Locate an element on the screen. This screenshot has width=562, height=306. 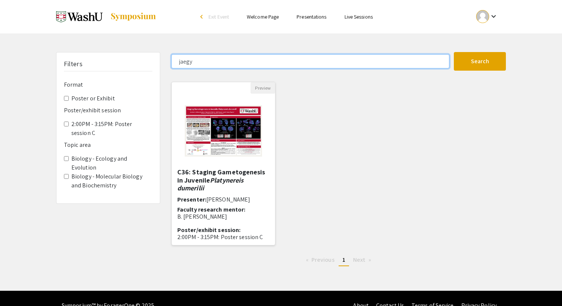
a: Spring 2025 Undergraduate Research Symposium is located at coordinates (106, 17).